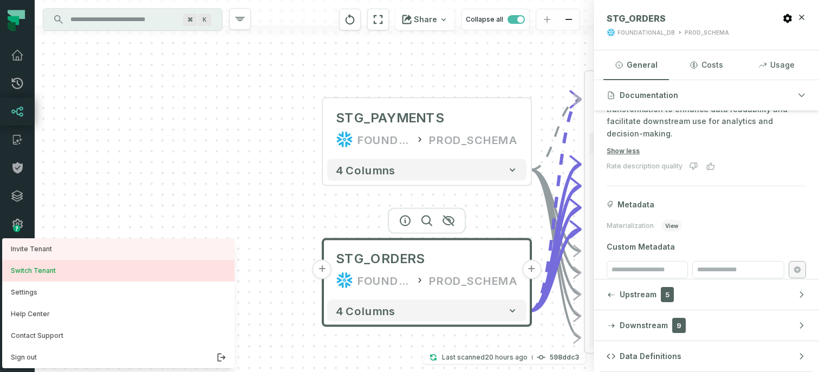 The image size is (819, 372). What do you see at coordinates (118, 249) in the screenshot?
I see `a: Invite Tenant` at bounding box center [118, 249].